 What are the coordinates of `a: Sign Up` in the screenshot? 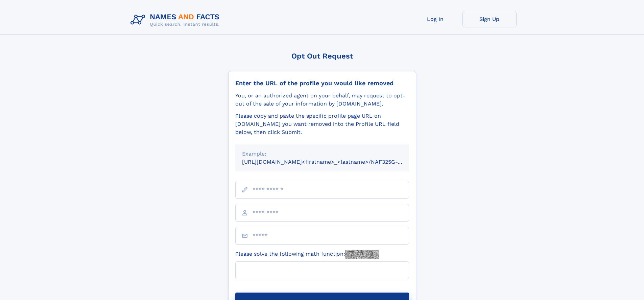 It's located at (489, 19).